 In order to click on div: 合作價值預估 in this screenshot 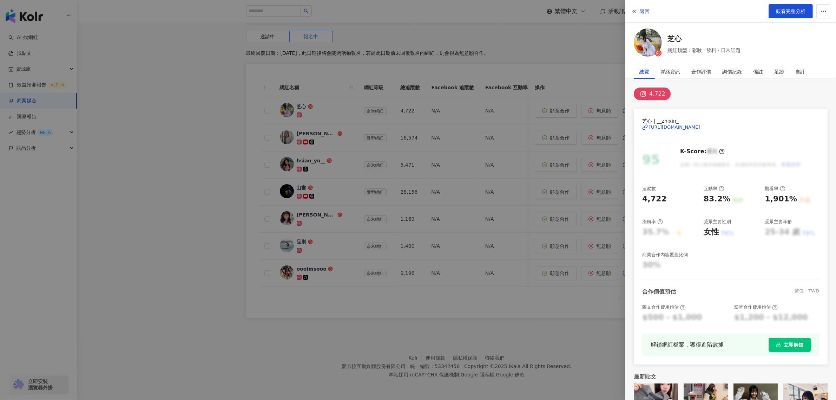, I will do `click(659, 292)`.